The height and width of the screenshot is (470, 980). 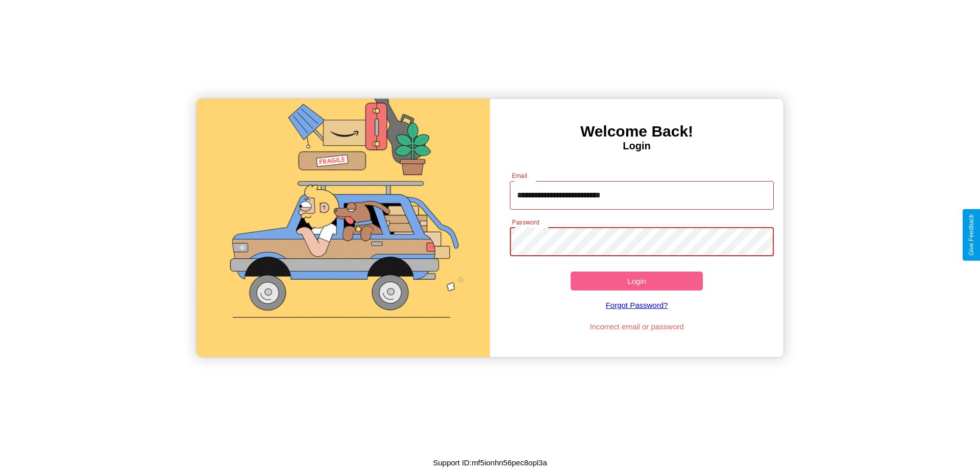 What do you see at coordinates (637, 132) in the screenshot?
I see `h3: Welcome Back!` at bounding box center [637, 132].